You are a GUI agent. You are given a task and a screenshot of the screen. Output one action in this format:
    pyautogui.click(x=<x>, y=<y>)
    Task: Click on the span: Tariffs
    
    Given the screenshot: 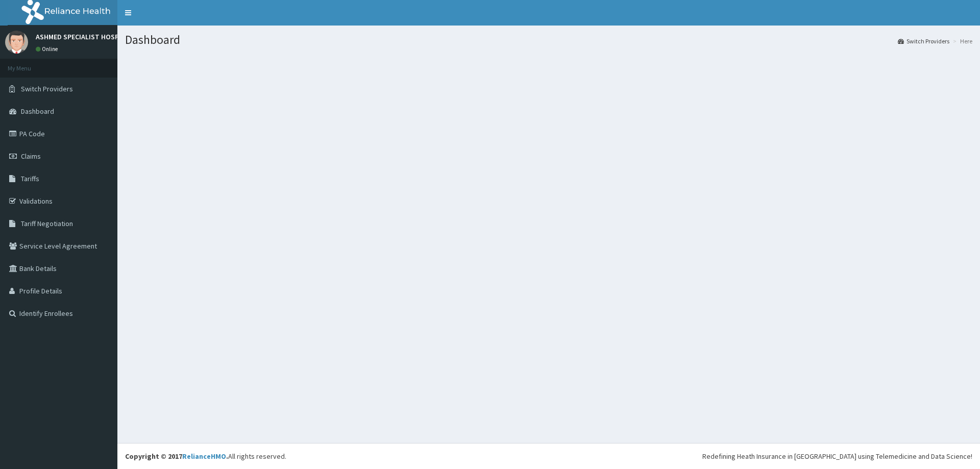 What is the action you would take?
    pyautogui.click(x=30, y=179)
    